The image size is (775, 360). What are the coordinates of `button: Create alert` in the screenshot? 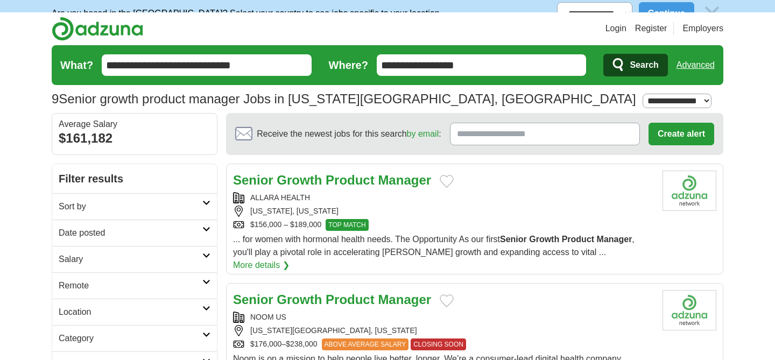 It's located at (681, 134).